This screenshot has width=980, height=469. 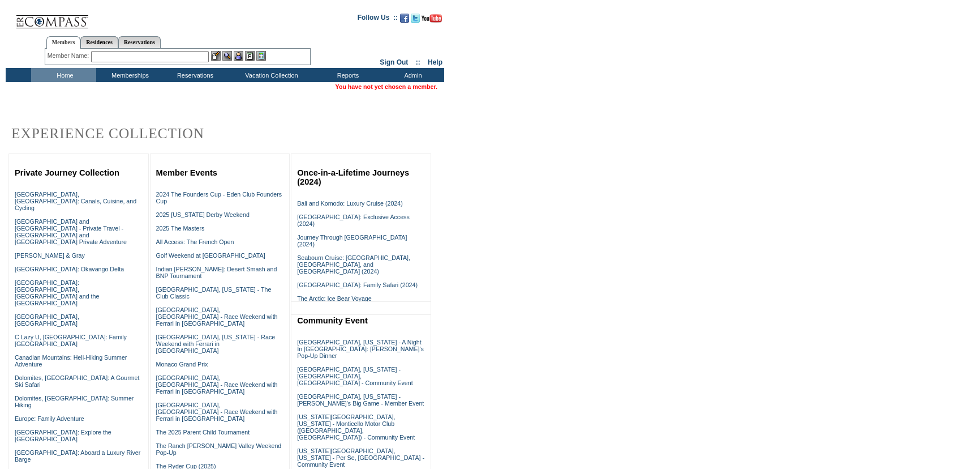 What do you see at coordinates (378, 19) in the screenshot?
I see `td: Follow Us ::` at bounding box center [378, 19].